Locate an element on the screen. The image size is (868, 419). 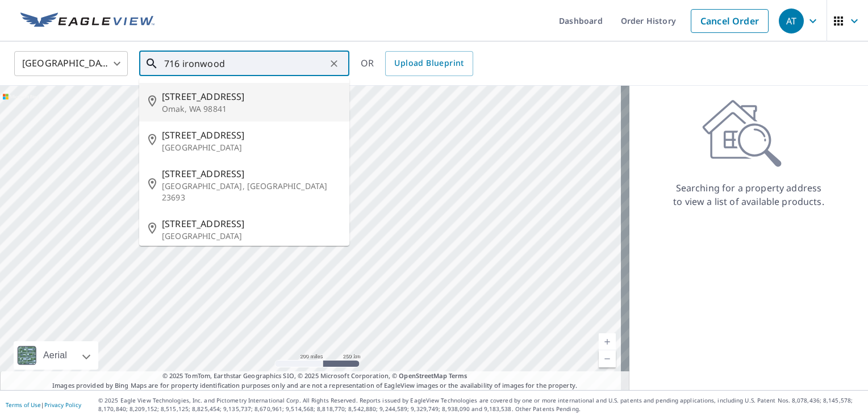
button: Clear is located at coordinates (334, 64).